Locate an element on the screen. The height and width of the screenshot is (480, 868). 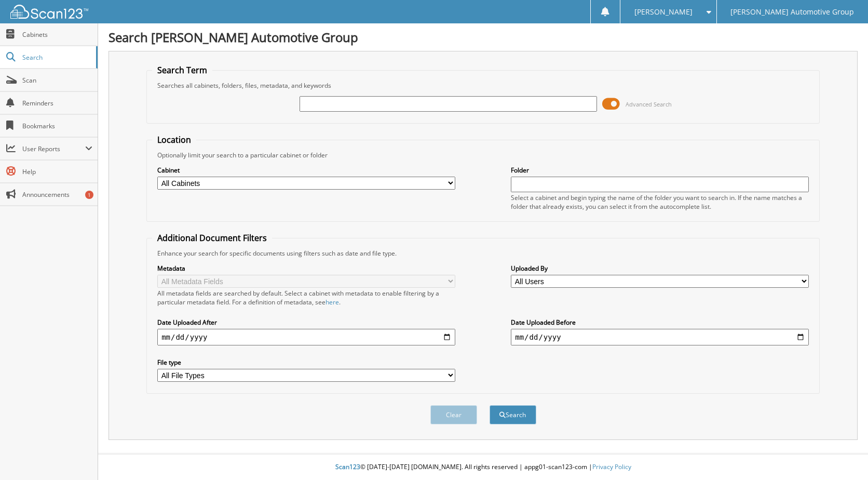
button: Clear is located at coordinates (454, 414).